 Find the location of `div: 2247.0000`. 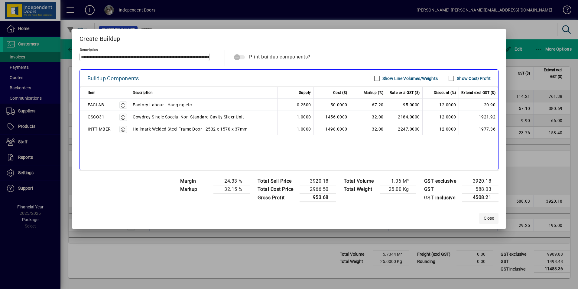

div: 2247.0000 is located at coordinates (405, 129).